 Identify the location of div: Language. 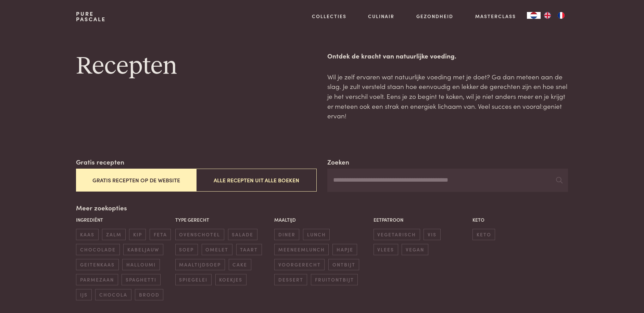
(534, 15).